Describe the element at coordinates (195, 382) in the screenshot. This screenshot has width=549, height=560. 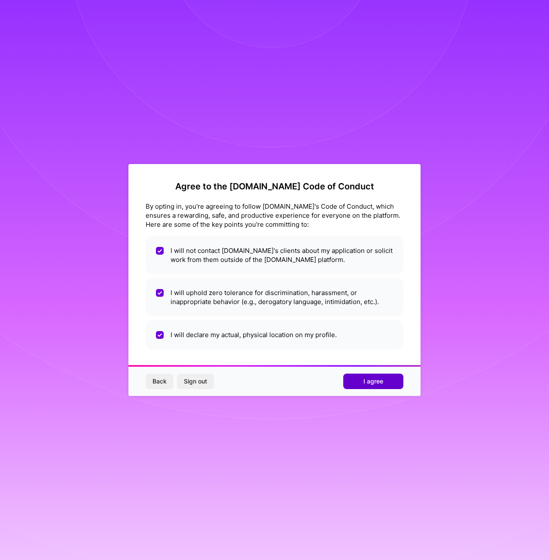
I see `span: Sign out` at that location.